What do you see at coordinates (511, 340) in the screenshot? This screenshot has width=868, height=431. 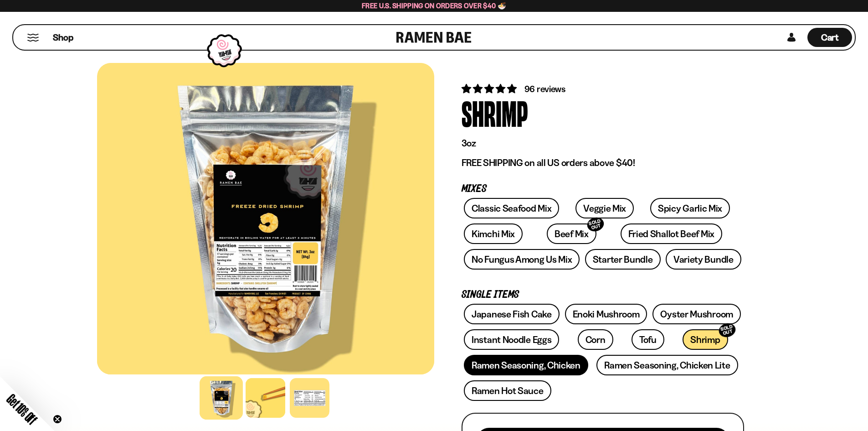 I see `a: Instant Noodle Eggs` at bounding box center [511, 340].